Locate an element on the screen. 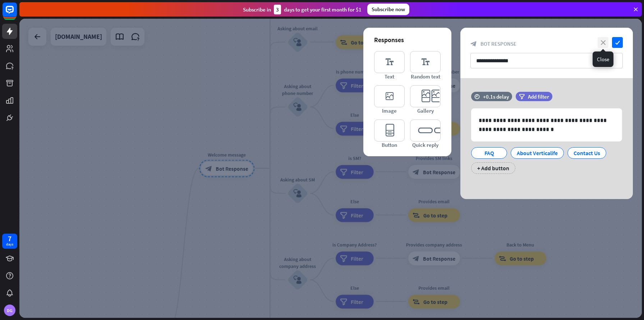  div: +0.1s delay is located at coordinates (496, 96).